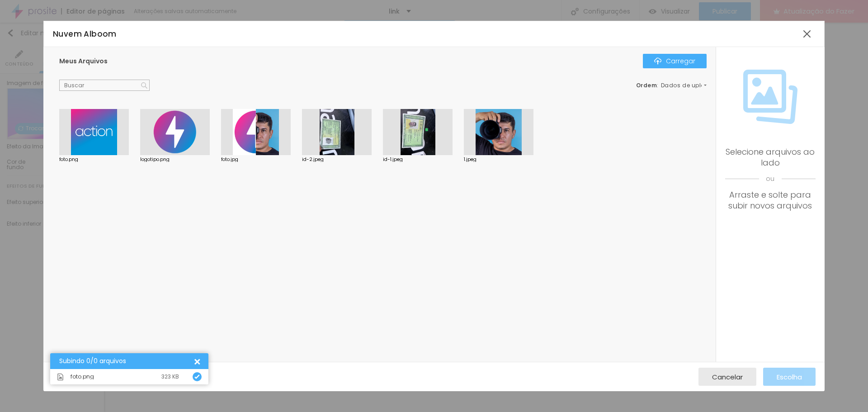 This screenshot has width=868, height=412. What do you see at coordinates (728, 377) in the screenshot?
I see `button: Cancelar` at bounding box center [728, 377].